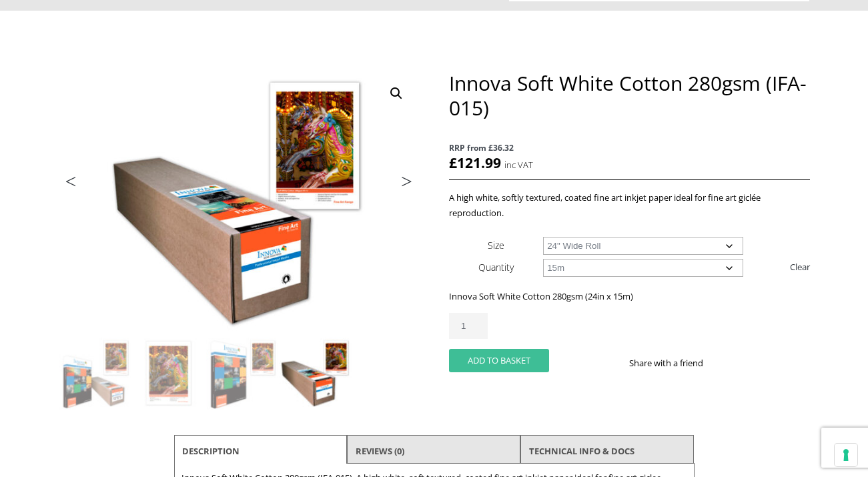 The width and height of the screenshot is (868, 477). Describe the element at coordinates (629, 206) in the screenshot. I see `p: A high white, softly textured, coated fine art inkjet paper ideal for fine art giclée reproduction.` at that location.